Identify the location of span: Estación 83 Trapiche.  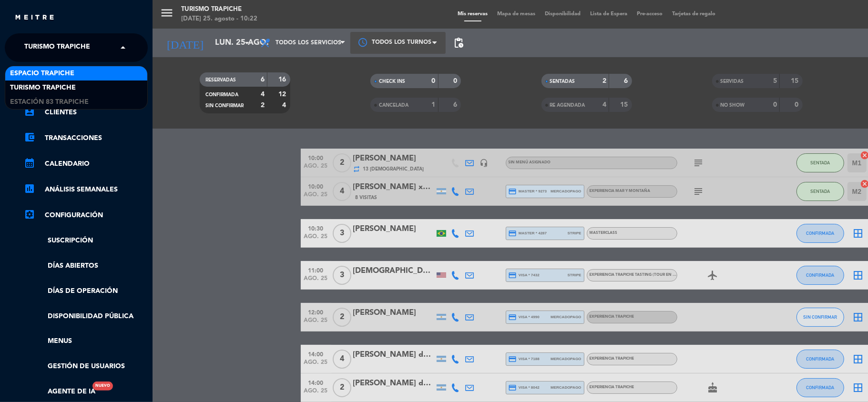
(49, 102).